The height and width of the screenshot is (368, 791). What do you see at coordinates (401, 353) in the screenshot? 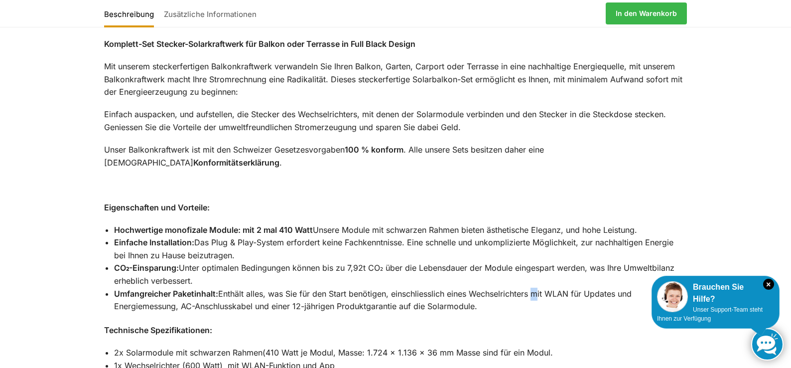
I see `li: 2x Solarmodule mit schwarzen Rahmen(410 Watt je Modul, Masse: 1.724 x 1.136 x 36 mm Masse sind fü...` at bounding box center [401, 353].